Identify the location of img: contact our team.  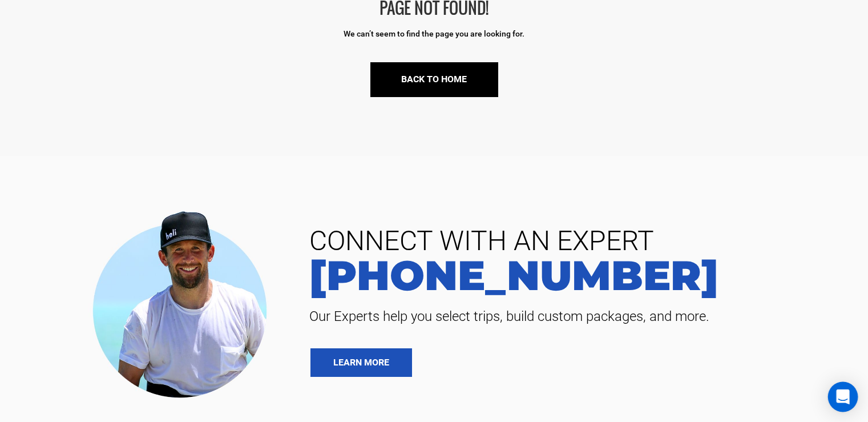
(184, 302).